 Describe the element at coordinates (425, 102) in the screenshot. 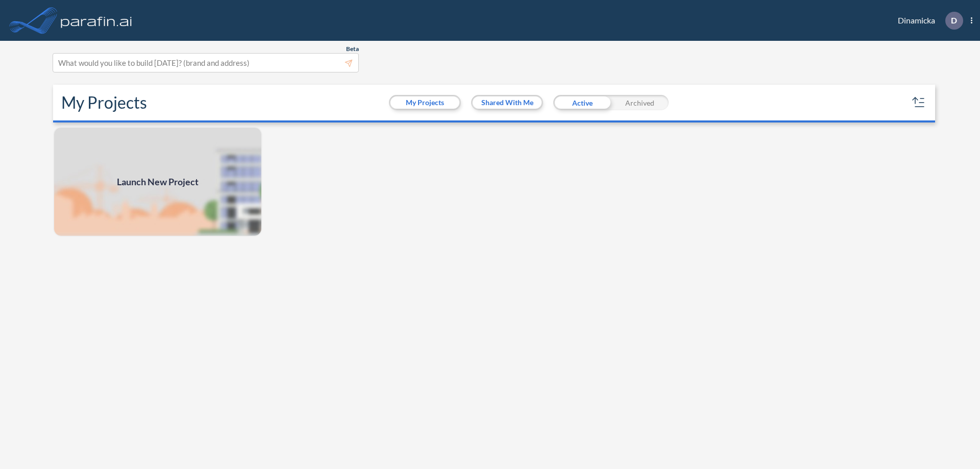

I see `button: My Projects` at that location.